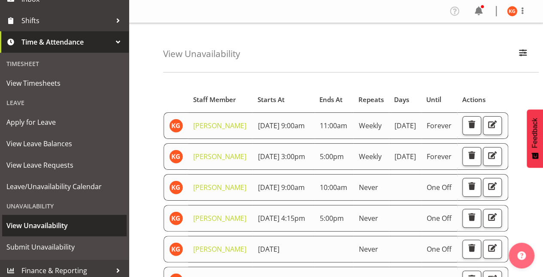 Image resolution: width=543 pixels, height=277 pixels. I want to click on button: Filter Employees, so click(523, 54).